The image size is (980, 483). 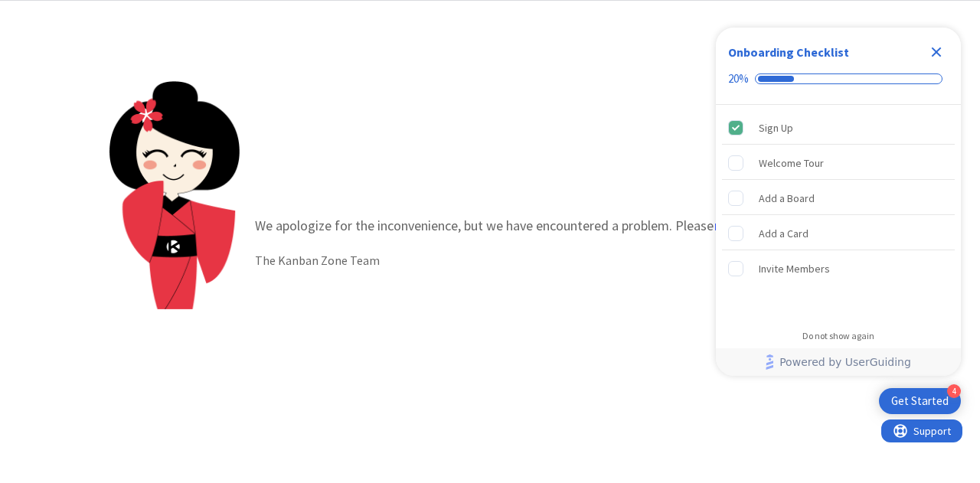 What do you see at coordinates (838, 362) in the screenshot?
I see `a: Powered by UserGuiding` at bounding box center [838, 362].